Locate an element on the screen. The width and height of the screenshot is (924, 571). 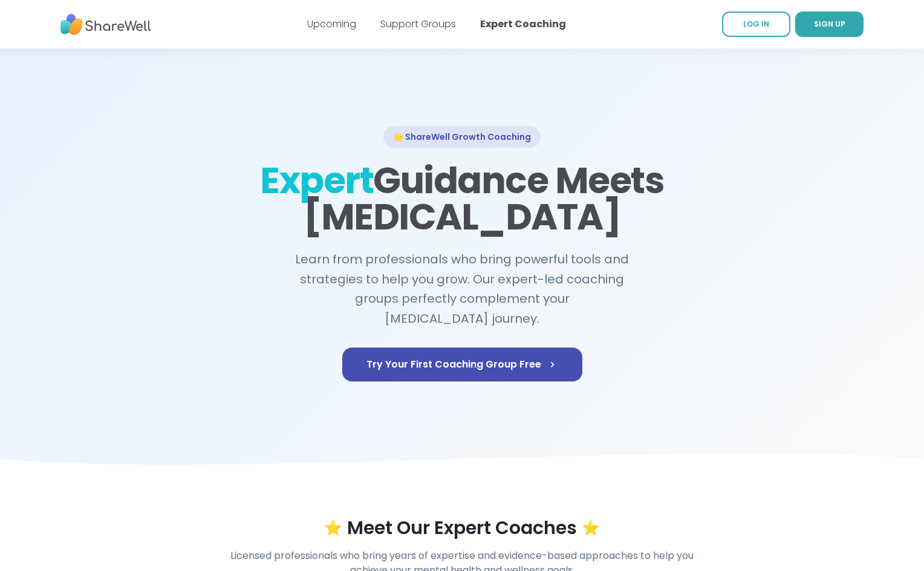
span: LOG IN is located at coordinates (756, 23).